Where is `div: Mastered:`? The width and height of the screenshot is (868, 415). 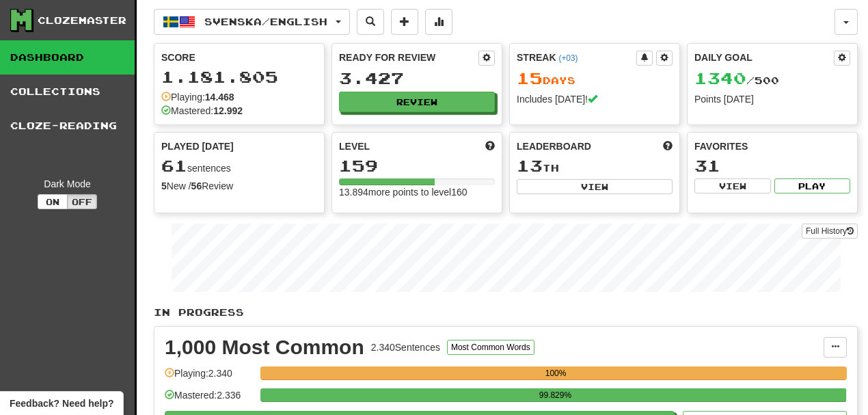 div: Mastered: is located at coordinates (202, 111).